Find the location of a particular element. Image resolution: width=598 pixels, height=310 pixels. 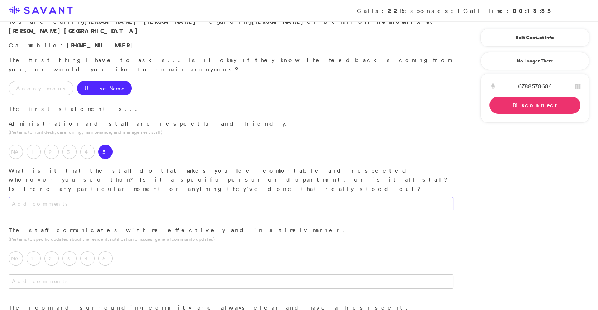

p: The staff communicates with me effectively and in a timely manner. is located at coordinates (231, 230).